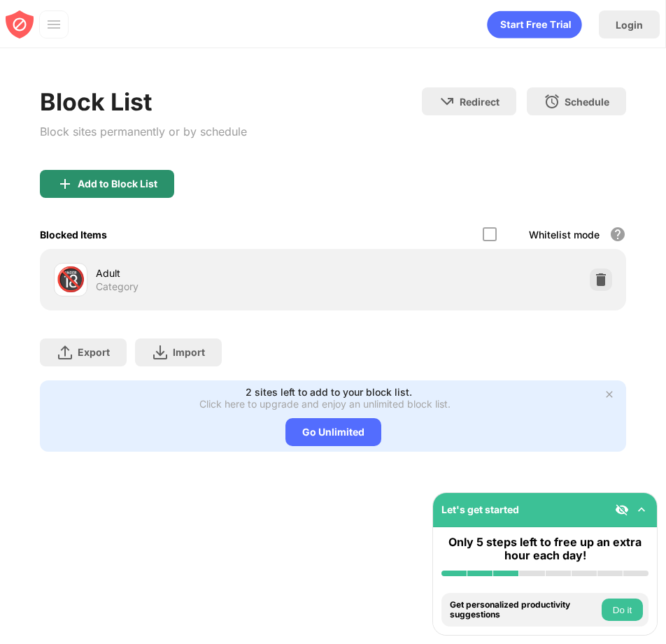 The image size is (666, 644). What do you see at coordinates (189, 352) in the screenshot?
I see `div: Import` at bounding box center [189, 352].